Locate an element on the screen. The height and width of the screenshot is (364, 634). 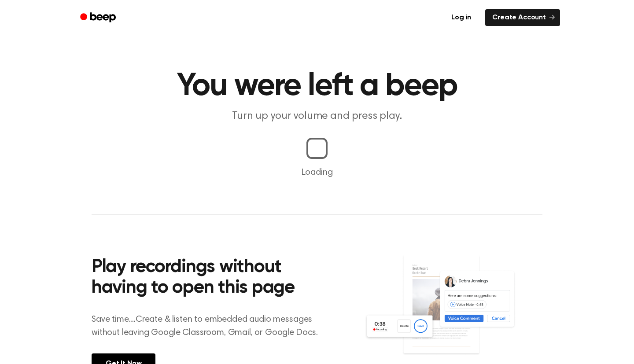
a: Create Account is located at coordinates (523, 18).